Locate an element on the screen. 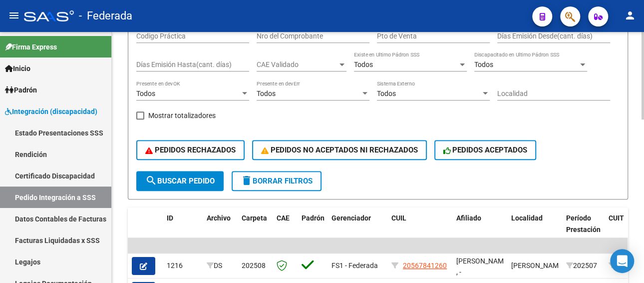 Image resolution: width=644 pixels, height=283 pixels. span: Archivo is located at coordinates (219, 218).